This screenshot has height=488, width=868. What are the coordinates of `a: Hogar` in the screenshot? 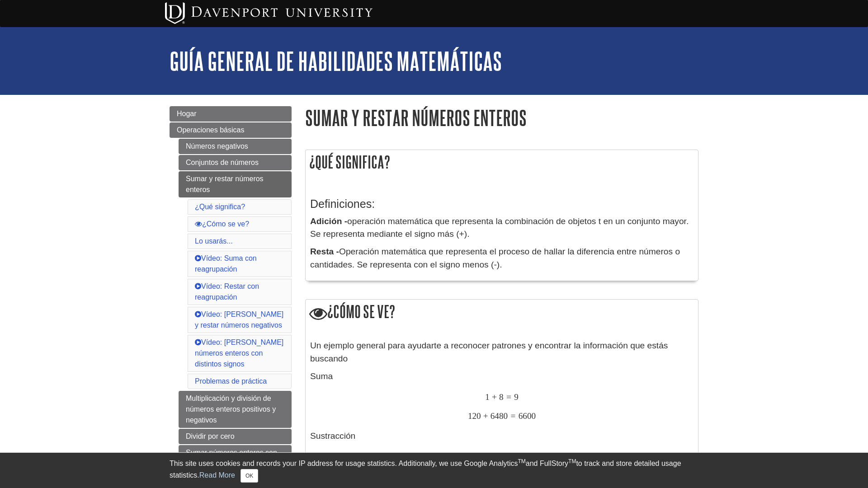 It's located at (231, 114).